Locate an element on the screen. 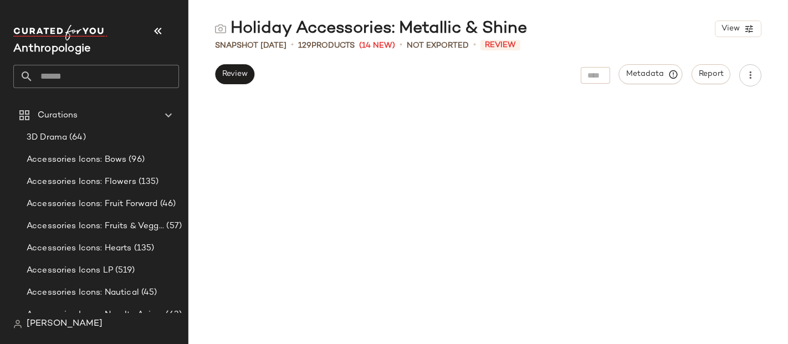  span: (57) is located at coordinates (173, 226).